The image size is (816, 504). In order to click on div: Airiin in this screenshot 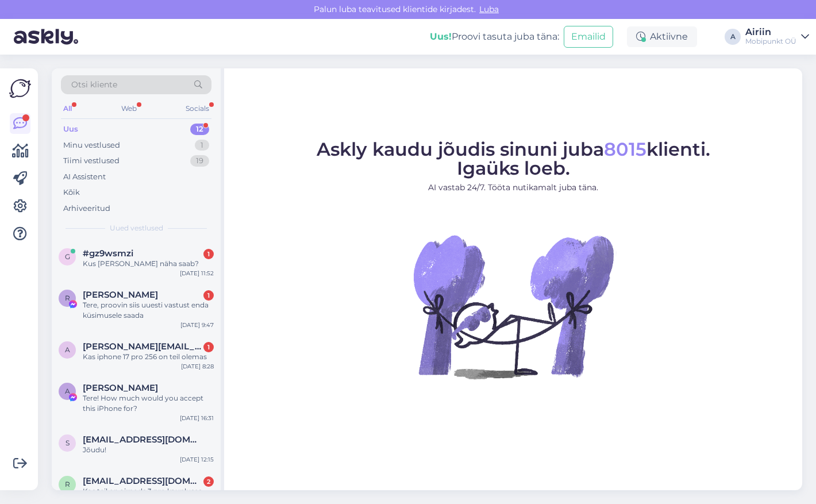, I will do `click(770, 32)`.